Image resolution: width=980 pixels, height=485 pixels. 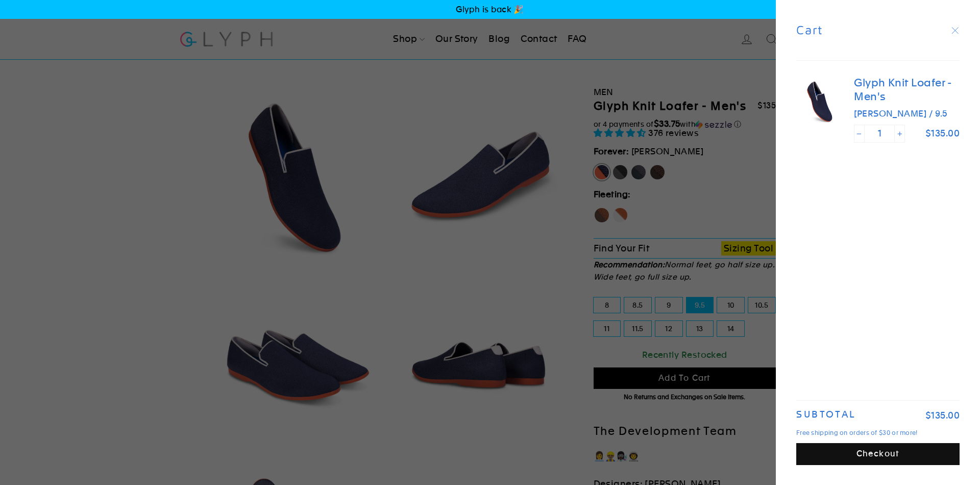 I want to click on button: Reduce item quantity by one, so click(x=859, y=134).